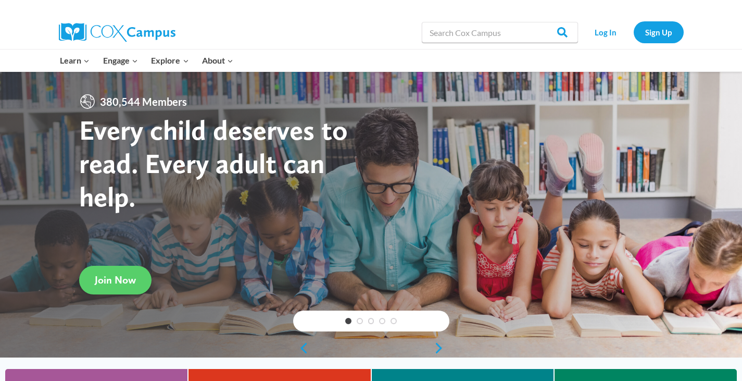  I want to click on a: previous, so click(301, 348).